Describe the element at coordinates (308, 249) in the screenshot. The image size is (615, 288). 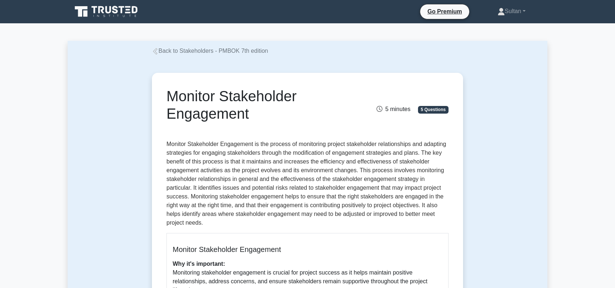
I see `h5: Monitor Stakeholder Engagement` at that location.